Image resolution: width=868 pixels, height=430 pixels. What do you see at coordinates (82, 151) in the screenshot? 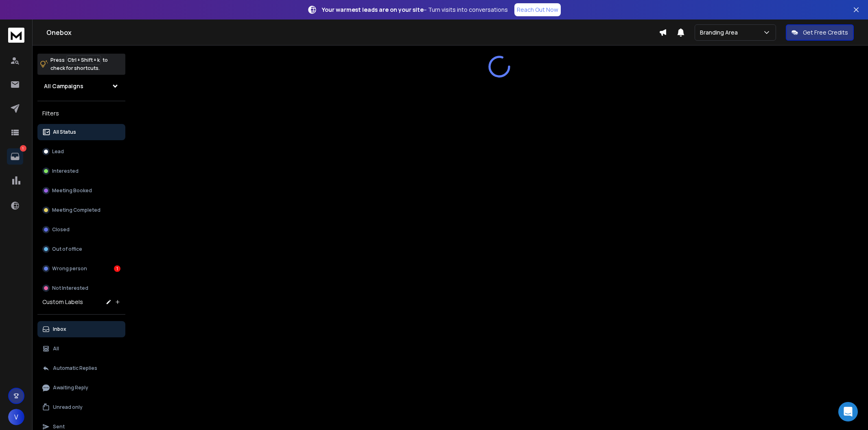
I see `button: Lead` at bounding box center [82, 151].